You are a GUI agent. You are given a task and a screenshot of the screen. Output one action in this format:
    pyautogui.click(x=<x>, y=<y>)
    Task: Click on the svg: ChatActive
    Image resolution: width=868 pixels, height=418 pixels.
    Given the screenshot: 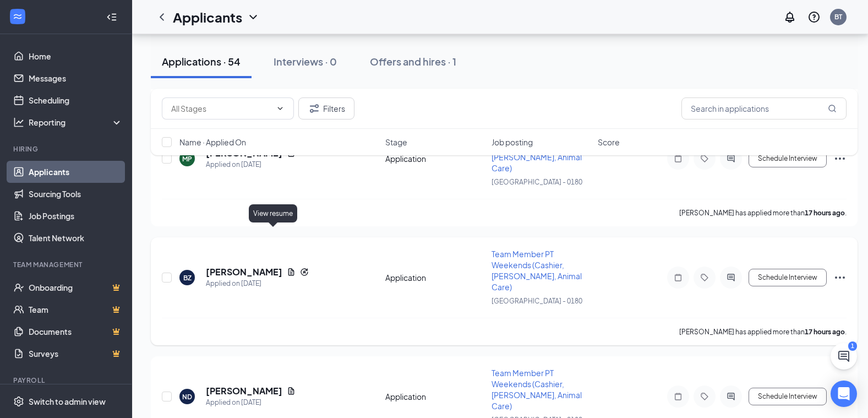 What is the action you would take?
    pyautogui.click(x=844, y=356)
    